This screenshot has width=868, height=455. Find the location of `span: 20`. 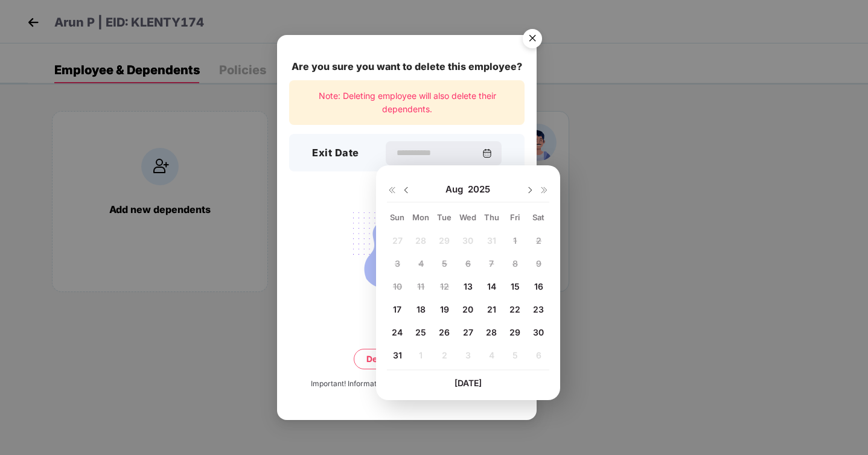

span: 20 is located at coordinates (468, 309).